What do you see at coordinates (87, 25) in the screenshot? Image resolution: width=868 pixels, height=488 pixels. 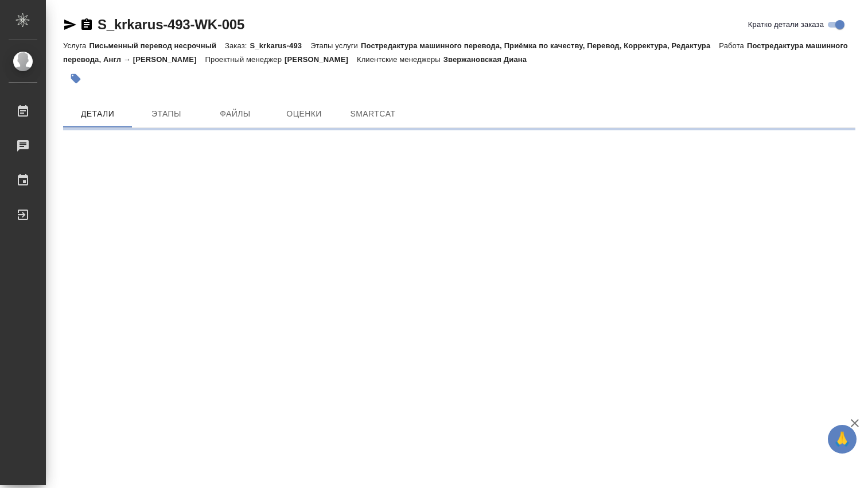 I see `button: Скопировать ссылку` at bounding box center [87, 25].